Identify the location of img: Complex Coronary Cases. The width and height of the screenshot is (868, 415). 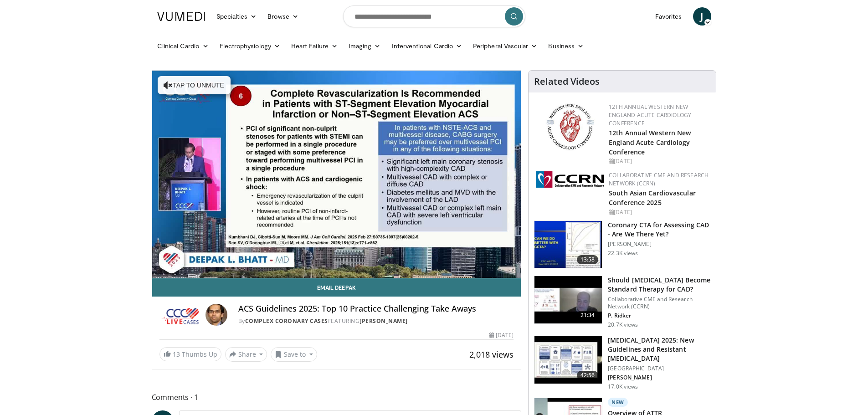
(180, 314).